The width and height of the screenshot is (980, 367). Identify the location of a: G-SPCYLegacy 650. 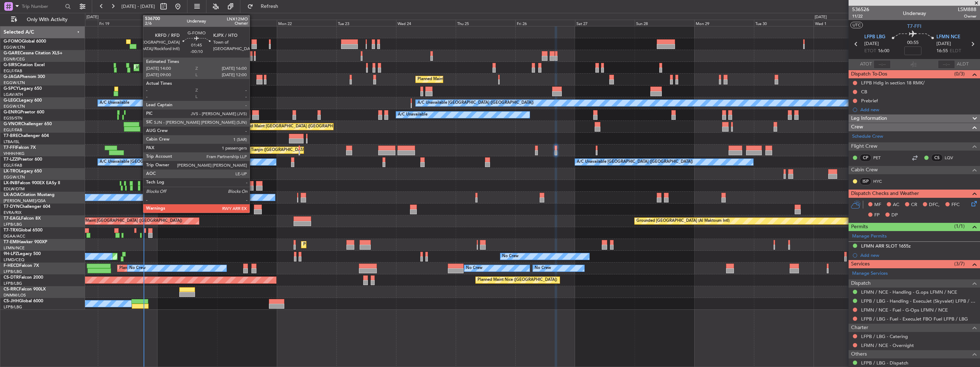
(22, 89).